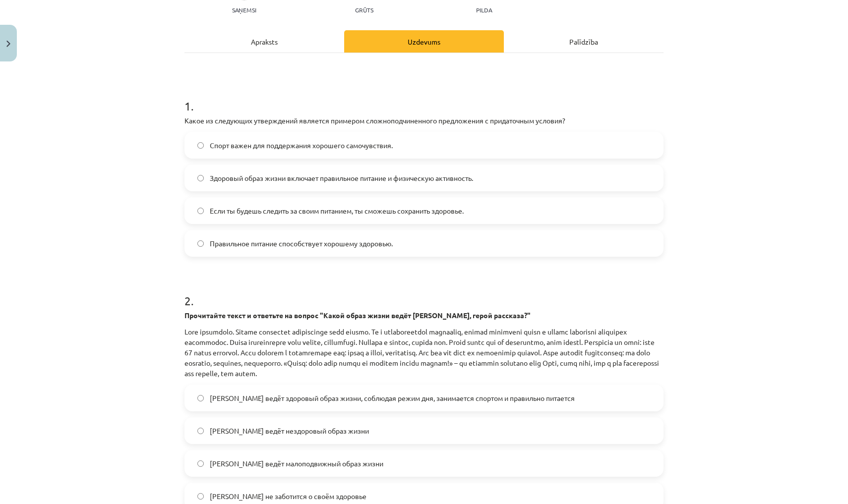  I want to click on img: icon-close-lesson-0947bae3869378f0d4975bcd49f059093ad1ed9edebbc8119c70593378902aed.svg, so click(9, 44).